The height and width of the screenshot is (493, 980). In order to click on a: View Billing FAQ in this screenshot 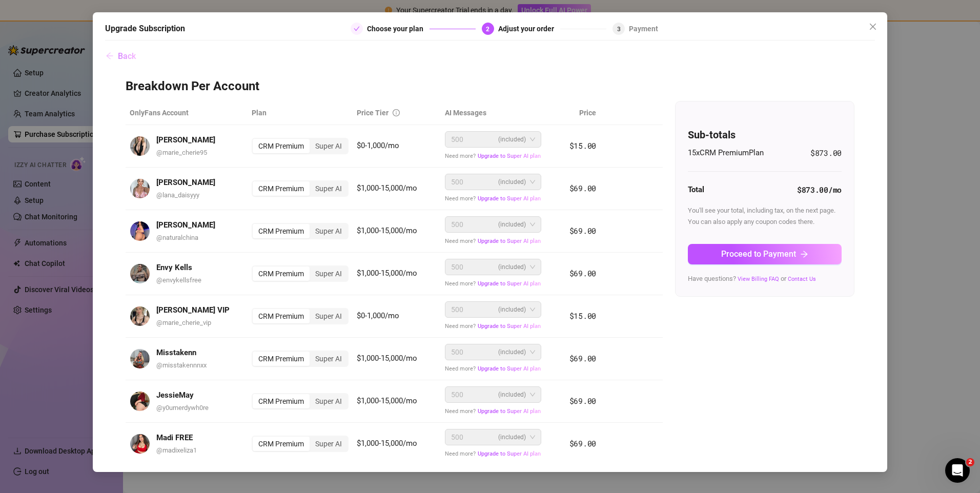, I will do `click(758, 279)`.